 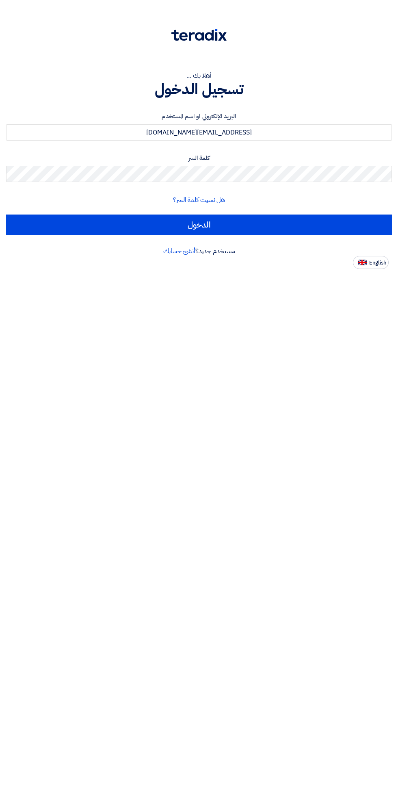 What do you see at coordinates (371, 262) in the screenshot?
I see `button: English` at bounding box center [371, 262].